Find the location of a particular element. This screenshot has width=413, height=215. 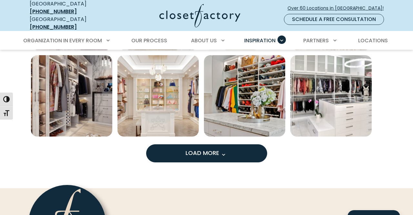

img: Modern walk-in custom closet with white marble cabinetry is located at coordinates (72, 96).